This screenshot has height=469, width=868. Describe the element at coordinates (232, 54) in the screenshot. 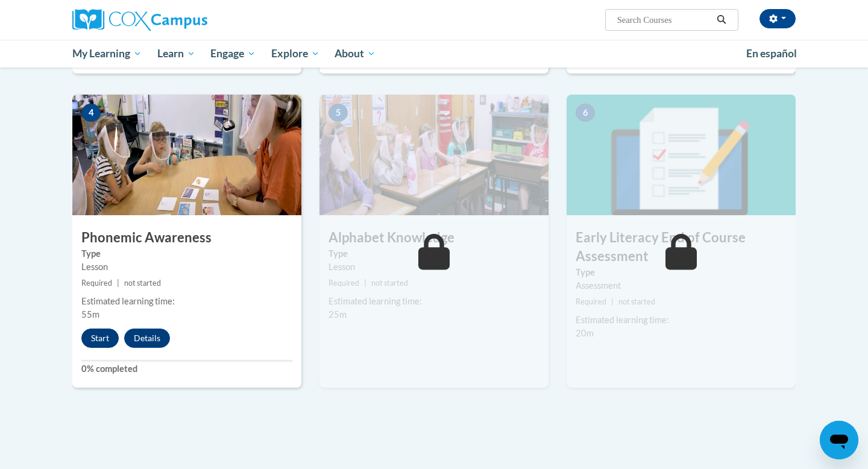

I see `span: Engage` at that location.